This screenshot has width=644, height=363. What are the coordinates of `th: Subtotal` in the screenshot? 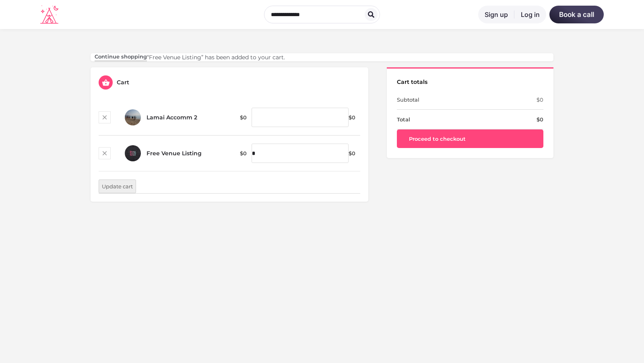 It's located at (408, 99).